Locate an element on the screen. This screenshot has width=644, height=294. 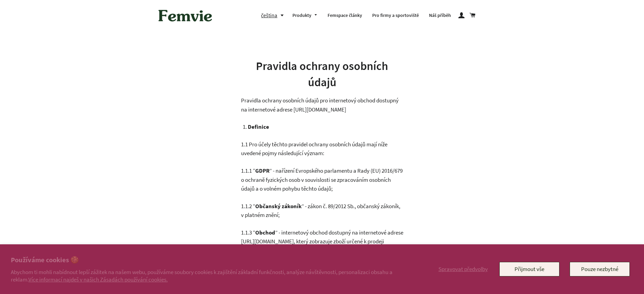
span: Spravovat předvolby is located at coordinates (463, 269).